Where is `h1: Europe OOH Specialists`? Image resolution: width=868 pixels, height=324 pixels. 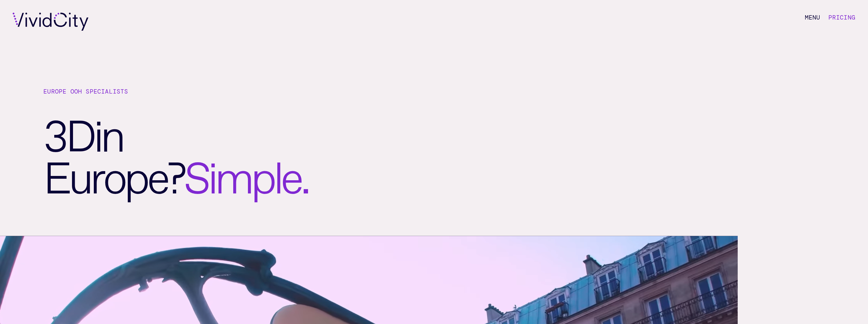
h1: Europe OOH Specialists is located at coordinates (434, 91).